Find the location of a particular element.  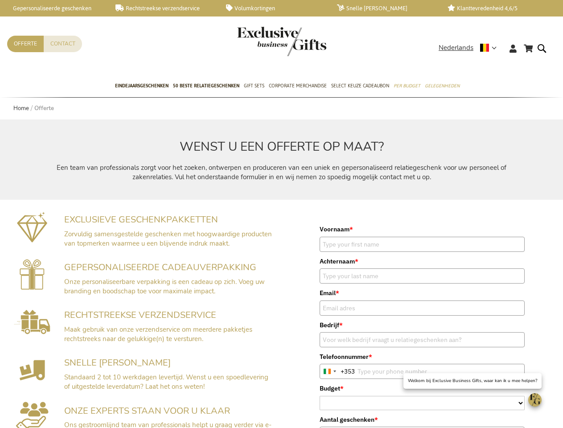

a: Per Budget is located at coordinates (407, 86).